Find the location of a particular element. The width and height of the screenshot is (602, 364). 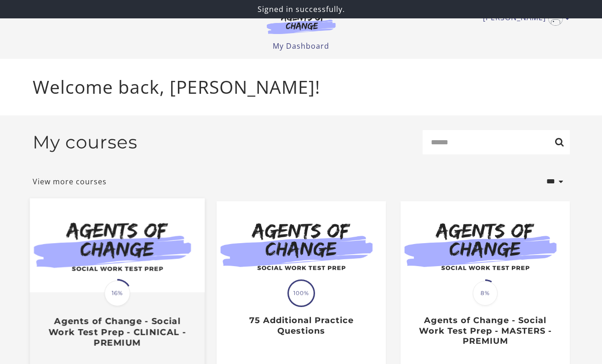

h2: My courses is located at coordinates (85, 142).